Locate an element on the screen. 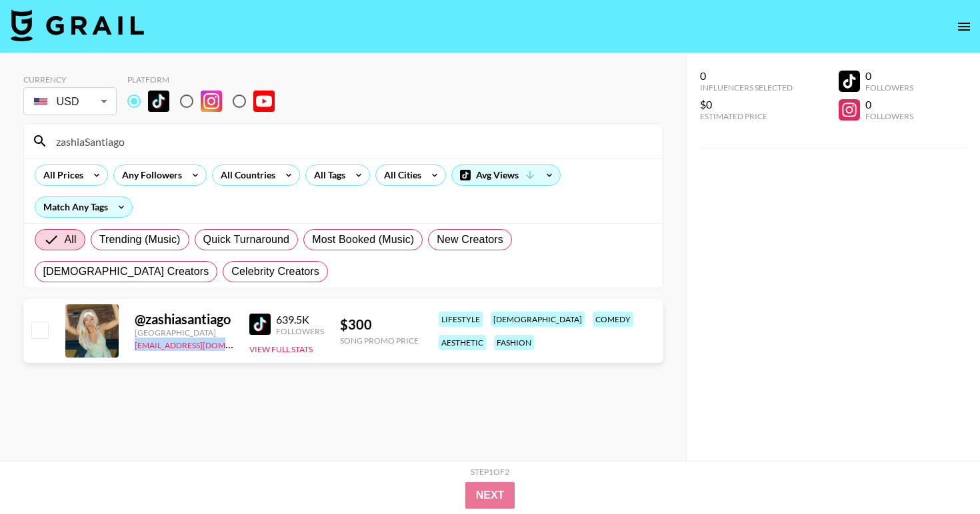 Image resolution: width=980 pixels, height=514 pixels. div: @ zashiasantiago is located at coordinates (184, 319).